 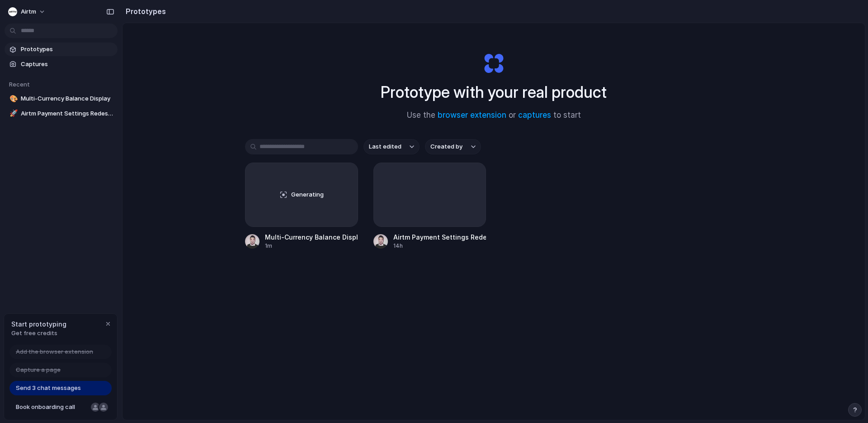 I want to click on span: Send 3 chat messages, so click(x=48, y=388).